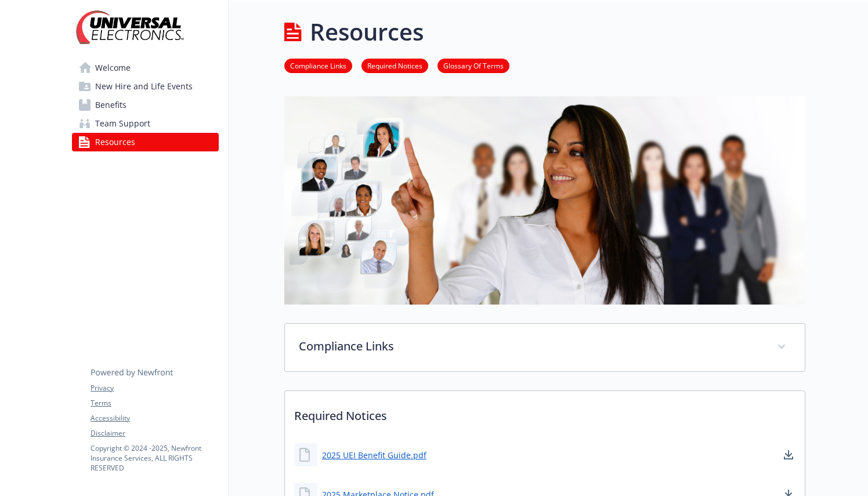 This screenshot has width=868, height=496. Describe the element at coordinates (145, 123) in the screenshot. I see `a: Team Support` at that location.